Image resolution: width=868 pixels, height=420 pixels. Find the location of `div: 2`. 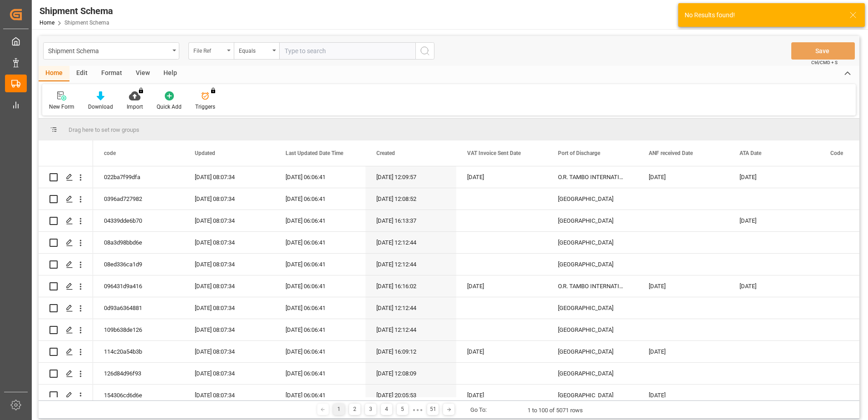

div: 2 is located at coordinates (355, 409).